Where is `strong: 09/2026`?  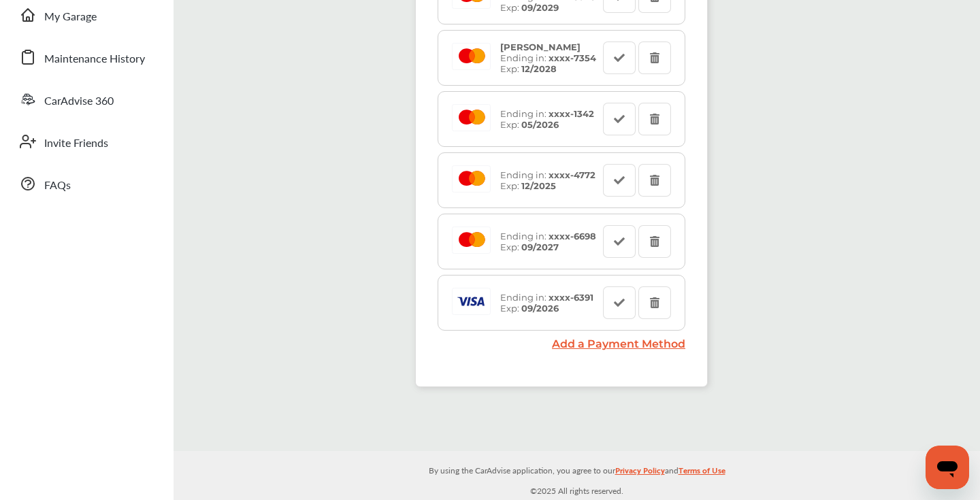
strong: 09/2026 is located at coordinates (540, 308).